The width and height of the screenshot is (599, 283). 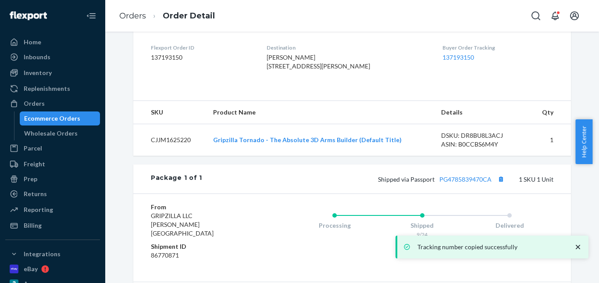 What do you see at coordinates (465, 179) in the screenshot?
I see `a: PG4785839470CA` at bounding box center [465, 179].